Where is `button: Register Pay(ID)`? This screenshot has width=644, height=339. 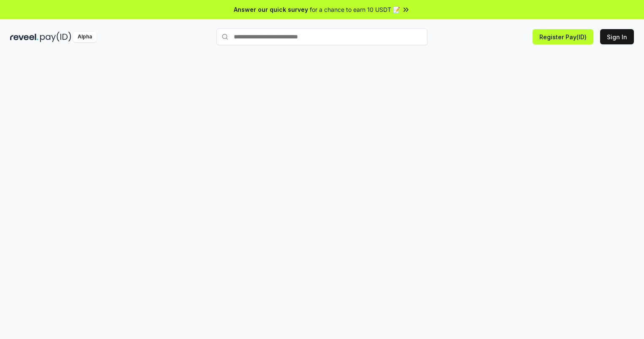 button: Register Pay(ID) is located at coordinates (563, 37).